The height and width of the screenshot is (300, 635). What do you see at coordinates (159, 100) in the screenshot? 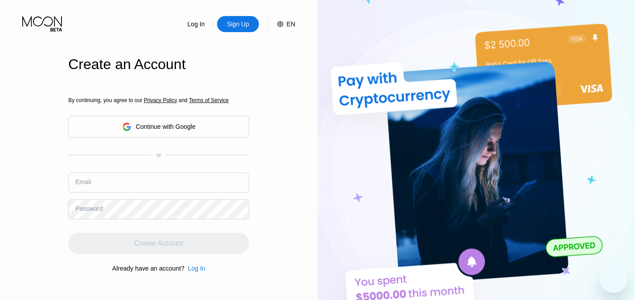
I see `div: By continuing, you agree to our` at bounding box center [159, 100].